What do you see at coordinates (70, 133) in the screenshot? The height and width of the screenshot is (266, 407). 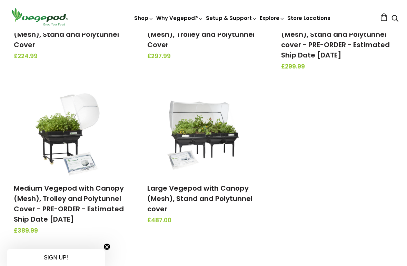 I see `img: Medium Vegepod with Canopy (Mesh), Trolley and Polytunnel Cover - PRE-ORDER - Estimated Ship Date...` at bounding box center [70, 133].